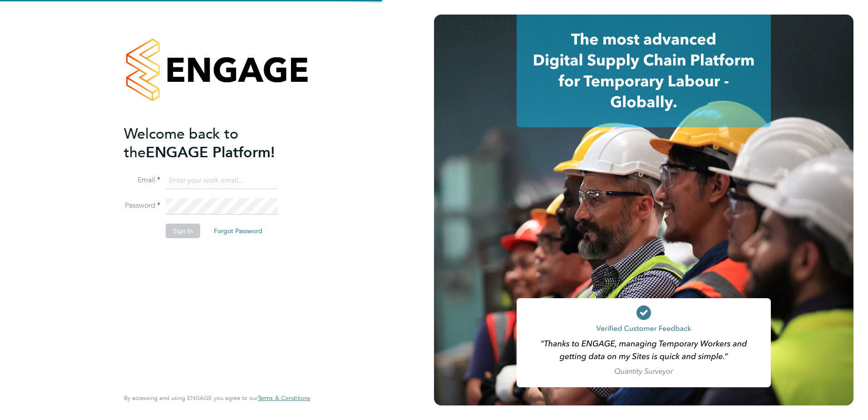  Describe the element at coordinates (238, 231) in the screenshot. I see `button: Forgot Password` at that location.